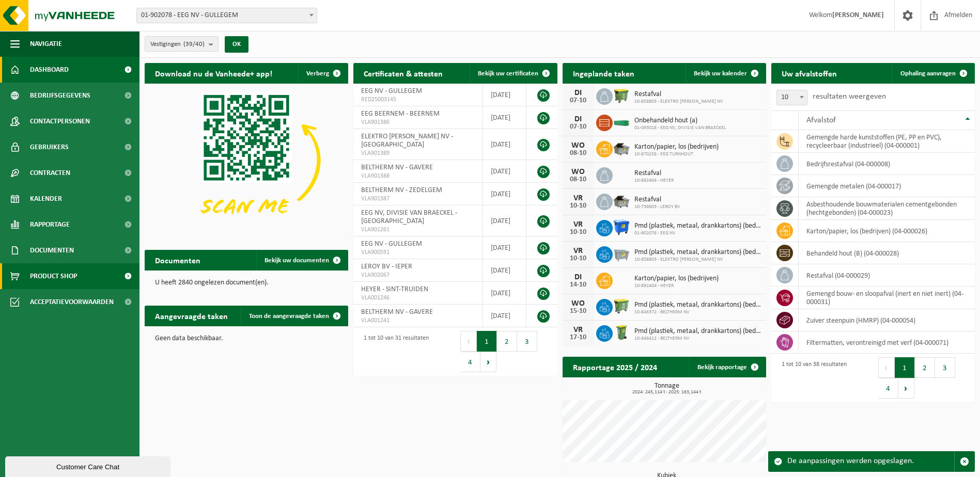  Describe the element at coordinates (676, 154) in the screenshot. I see `span: 10-870258 - EEG TURNHOUT` at that location.